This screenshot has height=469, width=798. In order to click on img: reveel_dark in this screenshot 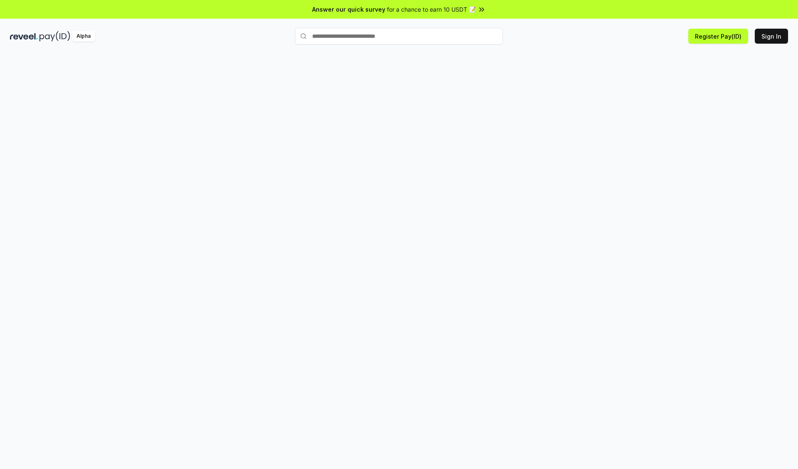, I will do `click(24, 36)`.